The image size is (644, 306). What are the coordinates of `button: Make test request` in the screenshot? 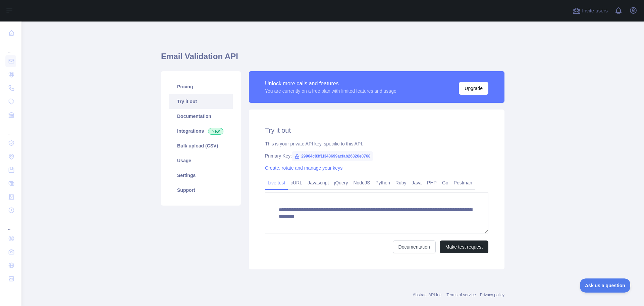 It's located at (464, 247).